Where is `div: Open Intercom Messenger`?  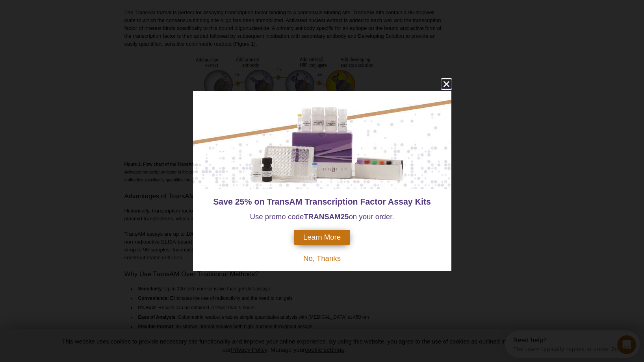
div: Open Intercom Messenger is located at coordinates (71, 14).